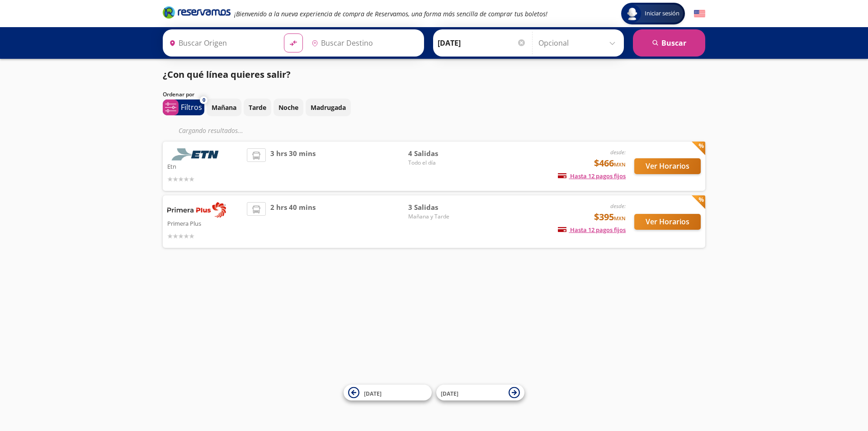 The image size is (868, 431). I want to click on span: $466, so click(610, 163).